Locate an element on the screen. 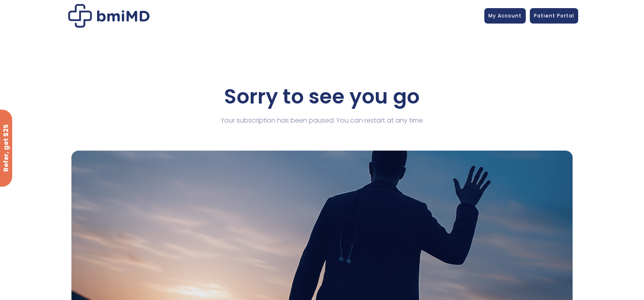  a: Patient Portal is located at coordinates (554, 16).